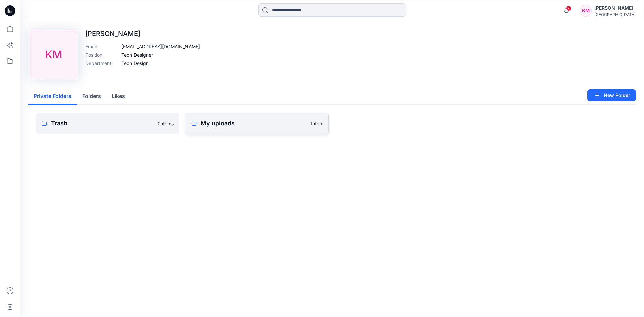 The width and height of the screenshot is (644, 317). I want to click on p: Position :, so click(102, 55).